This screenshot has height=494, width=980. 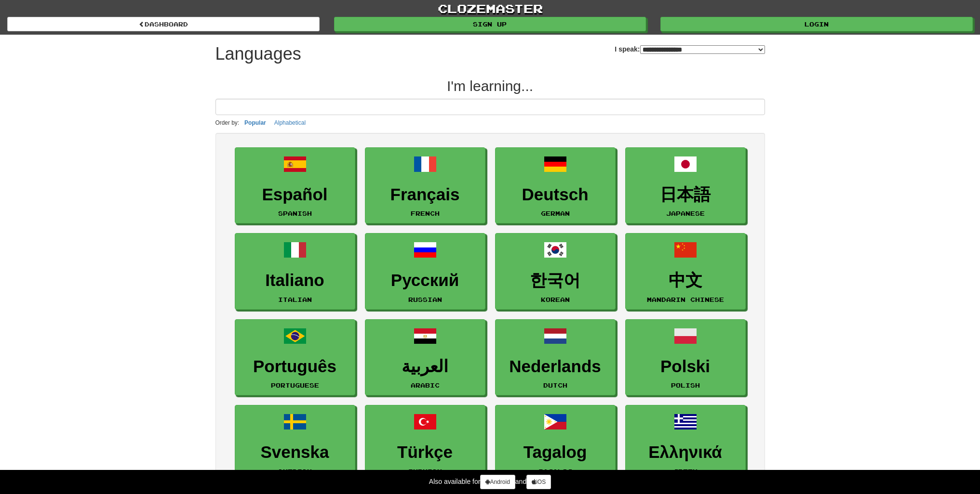 I want to click on small: Tagalog, so click(x=555, y=471).